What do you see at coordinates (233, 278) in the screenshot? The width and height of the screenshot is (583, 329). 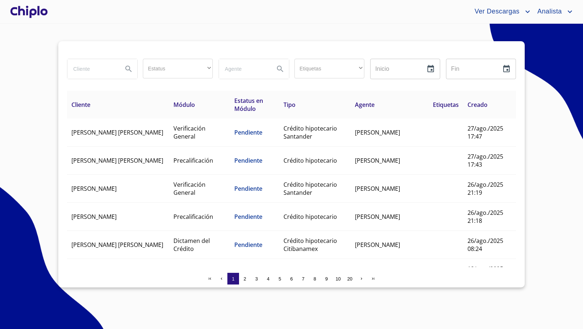 I see `button: 1` at bounding box center [233, 278].